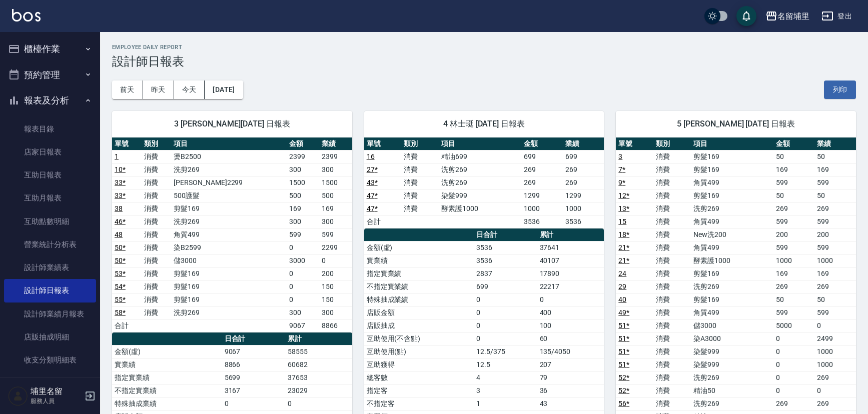 This screenshot has width=868, height=414. What do you see at coordinates (419, 403) in the screenshot?
I see `td: 不指定客` at bounding box center [419, 403].